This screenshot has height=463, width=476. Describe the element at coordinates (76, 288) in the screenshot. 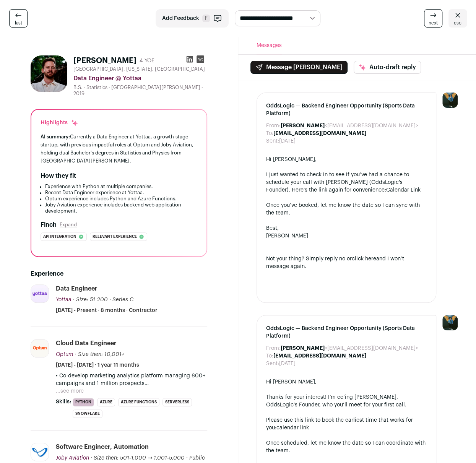

I see `div: Data Engineer` at that location.